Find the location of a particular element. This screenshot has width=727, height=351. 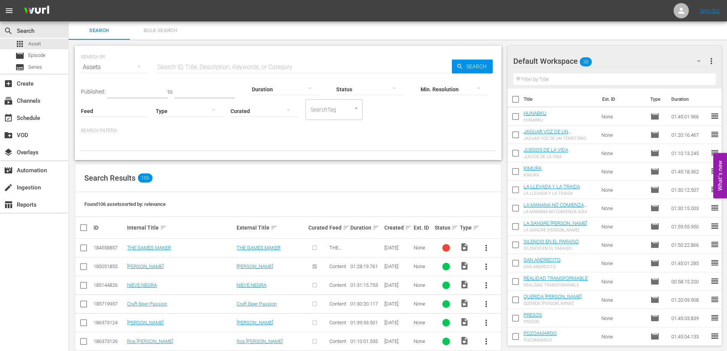

td: 01:30:12.507 is located at coordinates (689, 190).